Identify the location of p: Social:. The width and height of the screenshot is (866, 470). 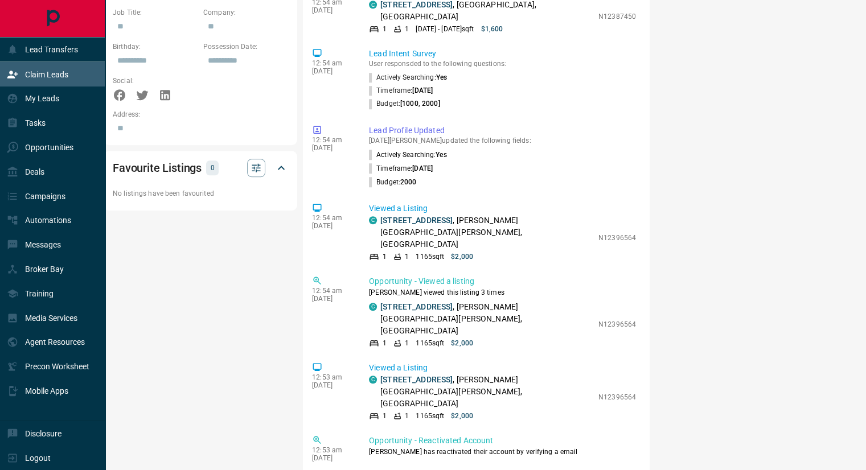
(155, 81).